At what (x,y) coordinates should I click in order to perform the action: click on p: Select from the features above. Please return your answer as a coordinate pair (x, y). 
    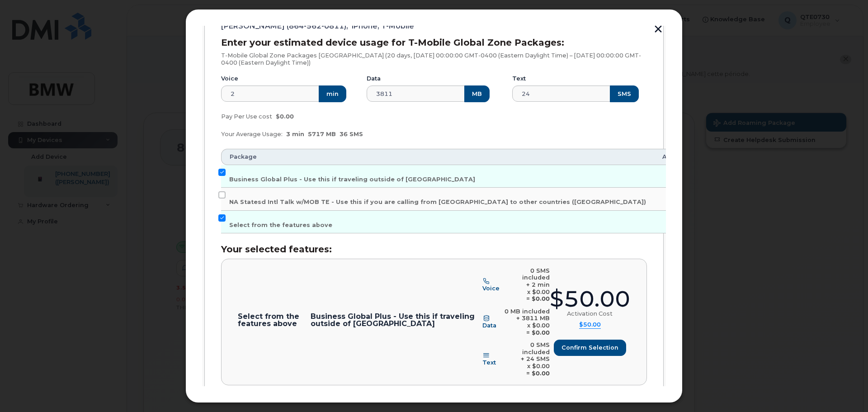
    Looking at the image, I should click on (274, 320).